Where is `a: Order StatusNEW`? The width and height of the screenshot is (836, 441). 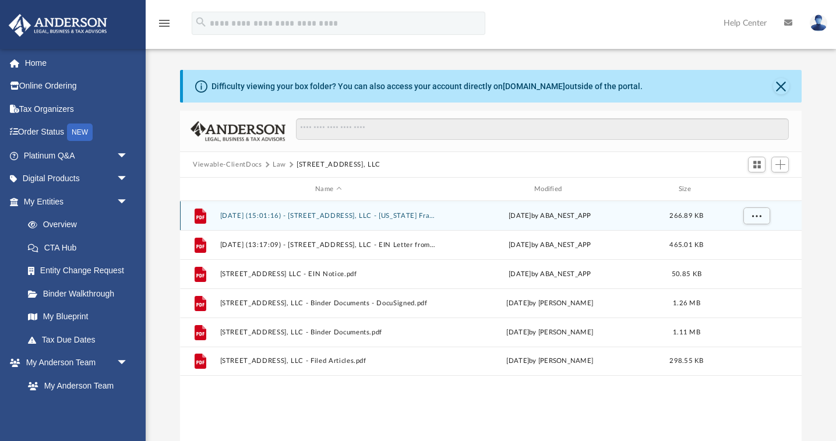 a: Order StatusNEW is located at coordinates (77, 132).